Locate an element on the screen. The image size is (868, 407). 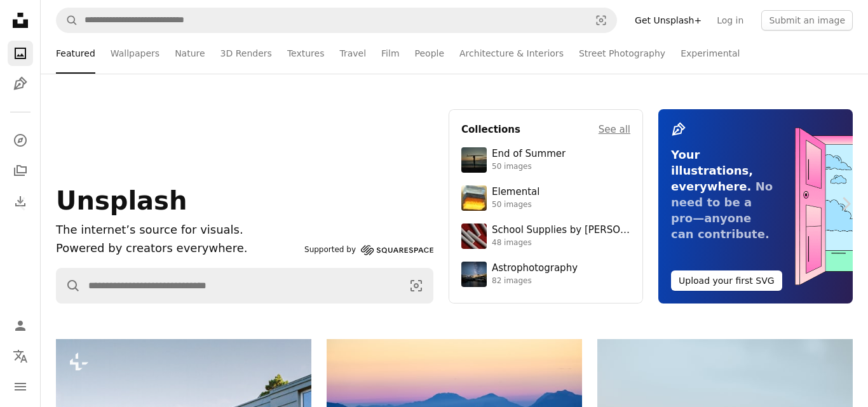
button: Menu is located at coordinates (20, 387).